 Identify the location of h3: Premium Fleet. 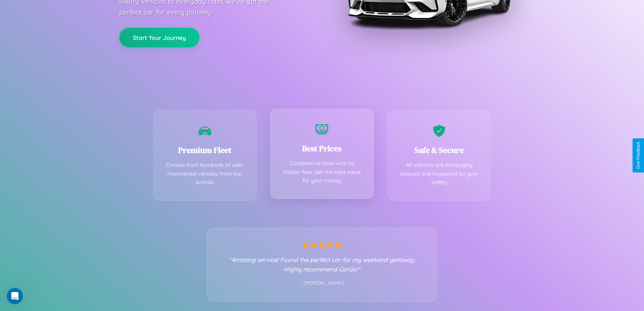
(205, 150).